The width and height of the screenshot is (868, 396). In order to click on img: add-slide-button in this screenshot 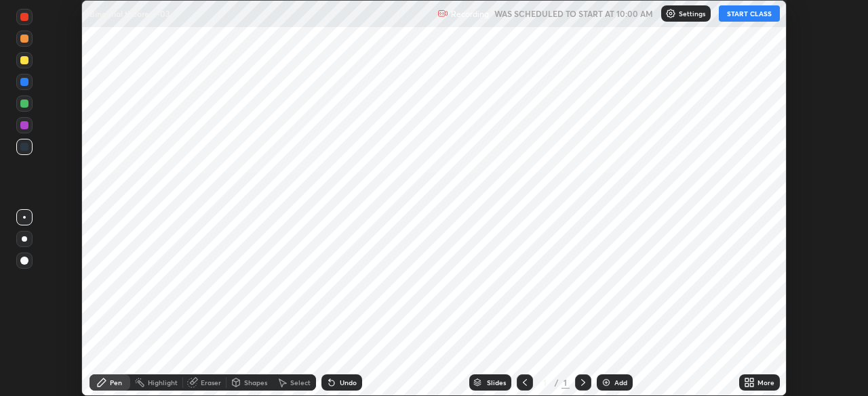, I will do `click(606, 382)`.